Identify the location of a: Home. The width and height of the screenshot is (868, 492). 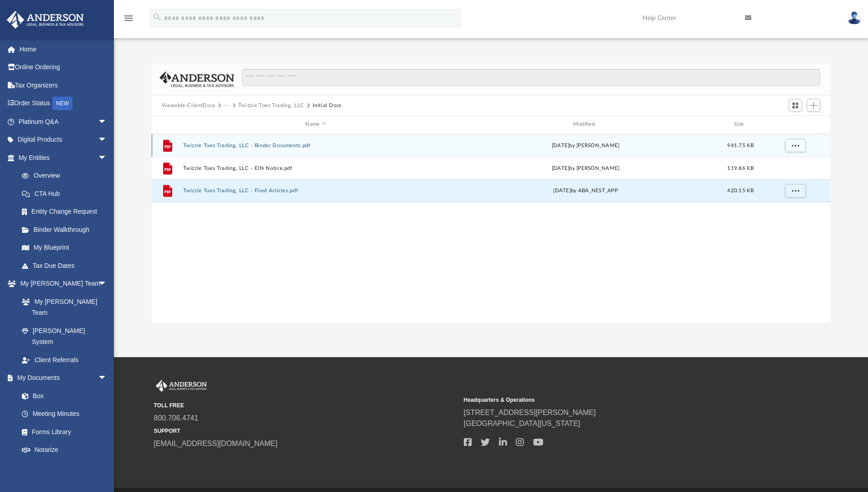
(63, 49).